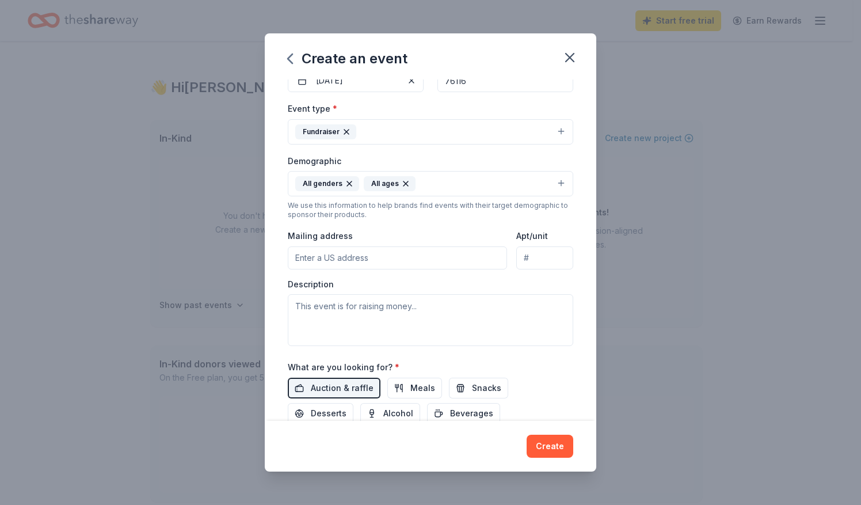 This screenshot has width=861, height=505. I want to click on button: Create, so click(550, 446).